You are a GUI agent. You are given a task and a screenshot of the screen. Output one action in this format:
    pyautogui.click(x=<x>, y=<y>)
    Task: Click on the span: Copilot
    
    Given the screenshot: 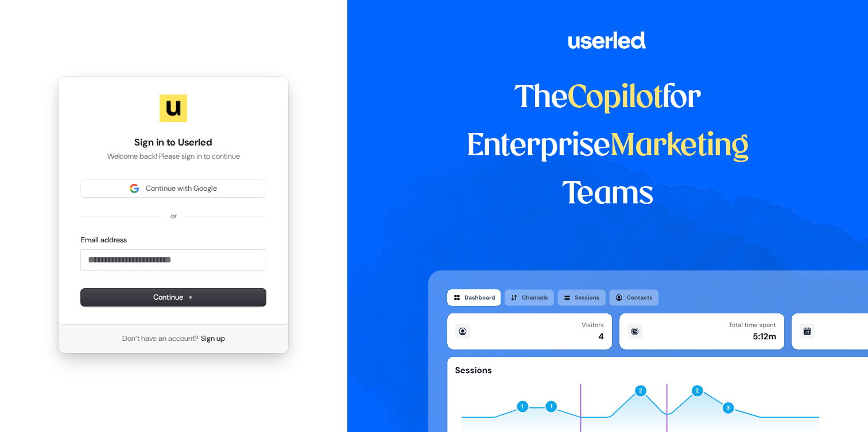 What is the action you would take?
    pyautogui.click(x=614, y=99)
    